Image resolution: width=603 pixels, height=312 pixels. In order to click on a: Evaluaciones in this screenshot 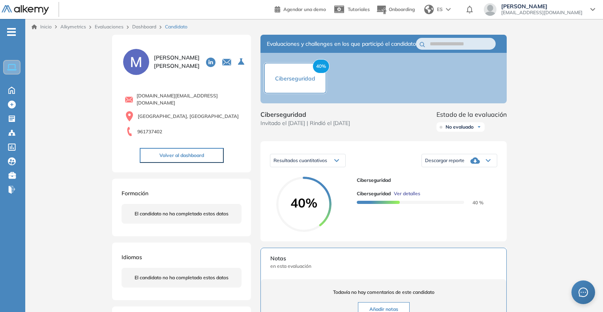, I will do `click(109, 26)`.